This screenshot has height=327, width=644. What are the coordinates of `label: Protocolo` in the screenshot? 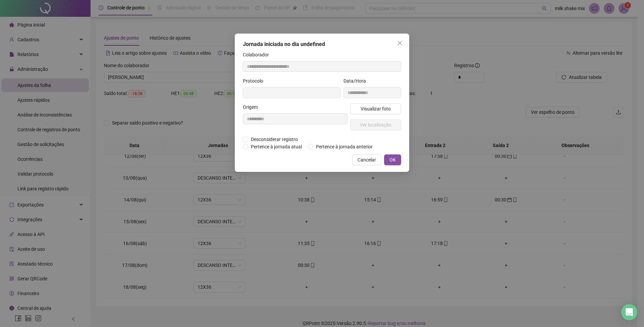 It's located at (255, 81).